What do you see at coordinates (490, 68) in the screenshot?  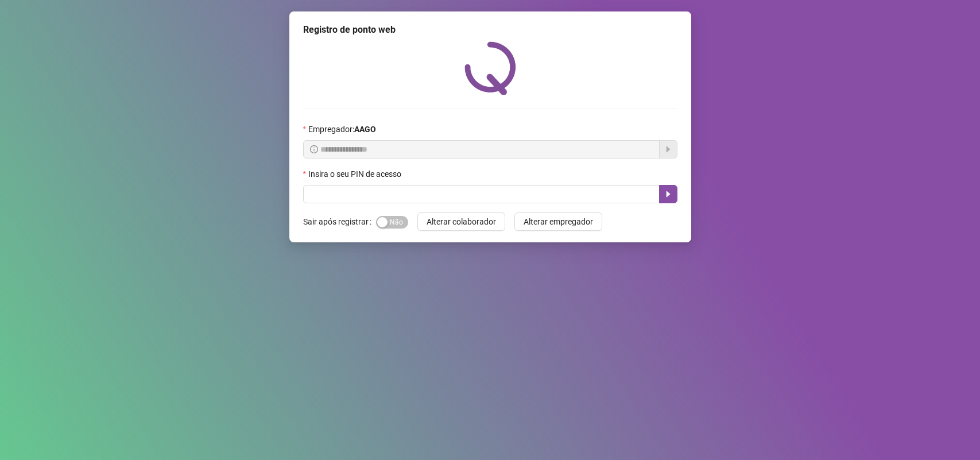 I see `img: QRPoint` at bounding box center [490, 68].